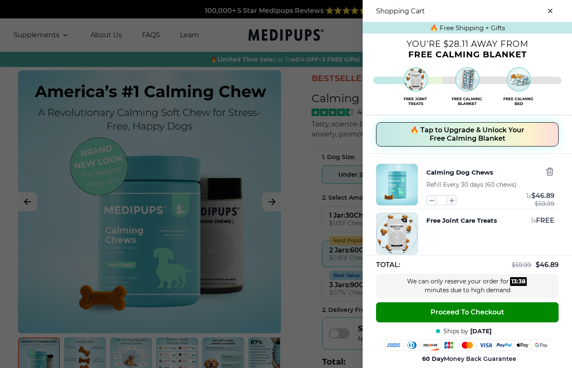 The height and width of the screenshot is (368, 572). What do you see at coordinates (485, 345) in the screenshot?
I see `img: visa` at bounding box center [485, 345].